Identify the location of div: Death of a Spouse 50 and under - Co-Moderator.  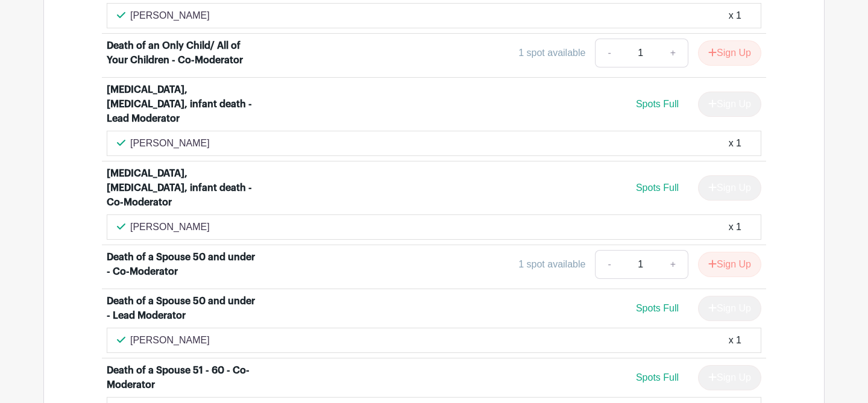
(182, 264).